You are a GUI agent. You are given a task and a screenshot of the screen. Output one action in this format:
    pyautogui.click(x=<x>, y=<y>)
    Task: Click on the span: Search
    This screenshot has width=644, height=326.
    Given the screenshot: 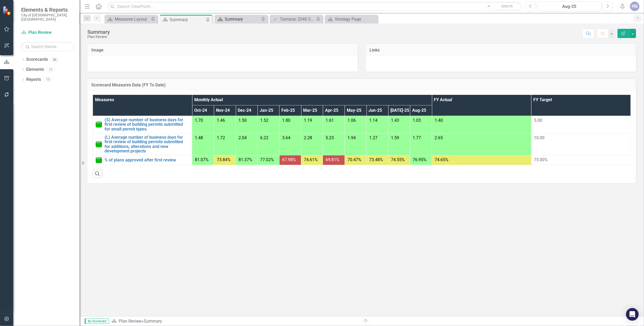 What is the action you would take?
    pyautogui.click(x=507, y=6)
    